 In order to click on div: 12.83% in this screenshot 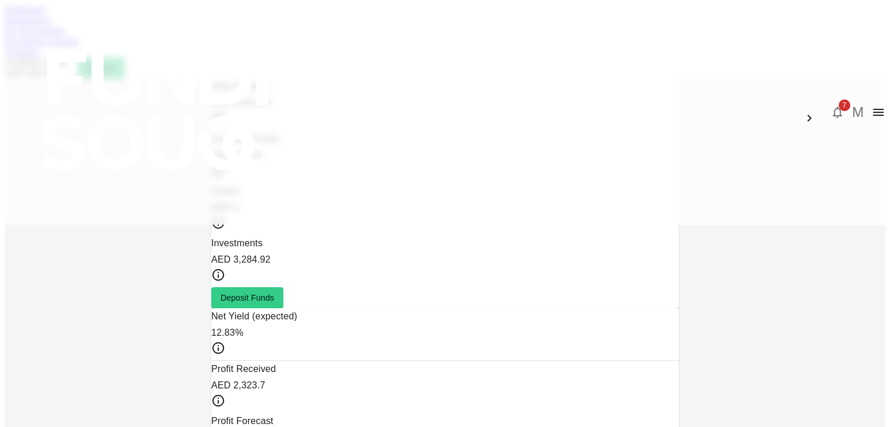, I will do `click(445, 333)`.